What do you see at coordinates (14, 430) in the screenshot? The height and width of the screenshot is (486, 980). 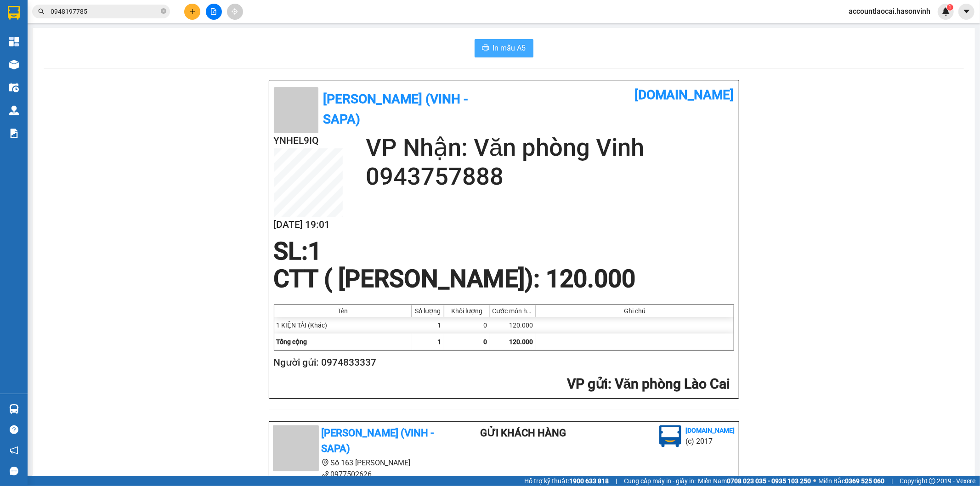 I see `span: question-circle` at bounding box center [14, 430].